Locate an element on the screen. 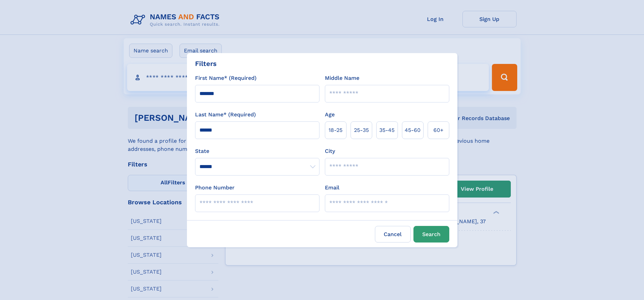 This screenshot has width=644, height=300. button: Search is located at coordinates (431, 234).